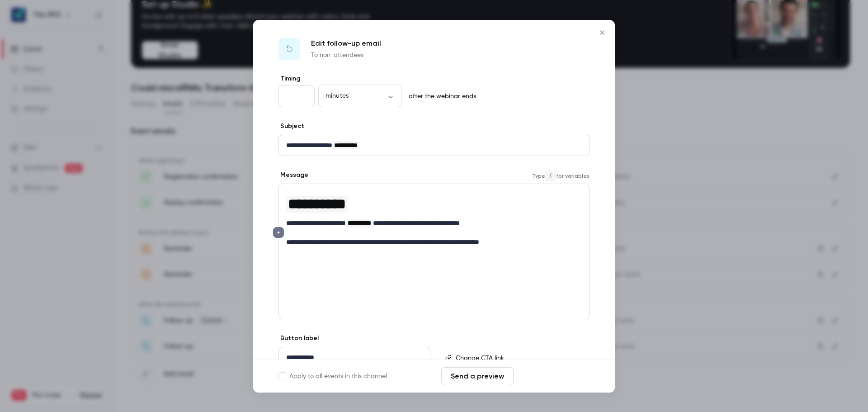  Describe the element at coordinates (291, 126) in the screenshot. I see `label: Subject` at that location.